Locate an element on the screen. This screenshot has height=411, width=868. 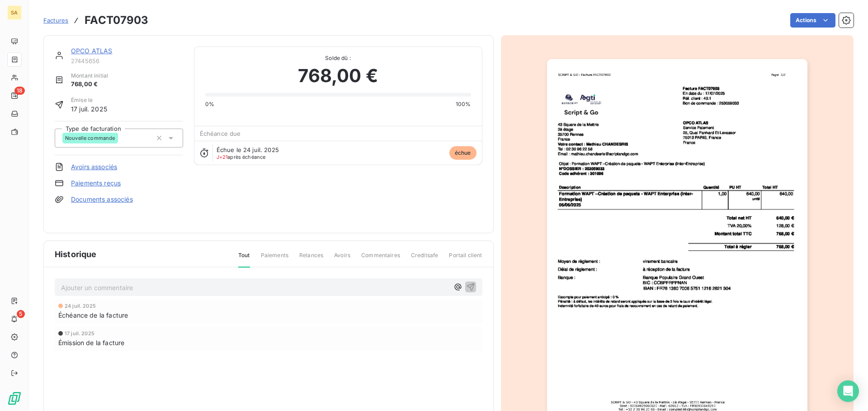
div: SA is located at coordinates (15, 12).